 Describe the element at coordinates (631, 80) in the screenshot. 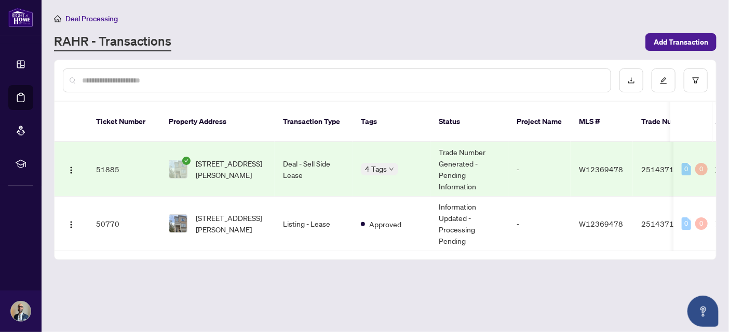

I see `button: download` at that location.